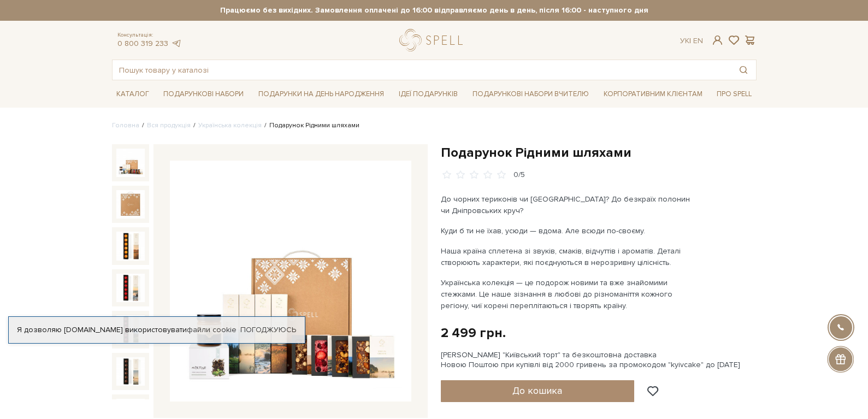 This screenshot has width=868, height=419. I want to click on a: Ідеї подарунків, so click(428, 94).